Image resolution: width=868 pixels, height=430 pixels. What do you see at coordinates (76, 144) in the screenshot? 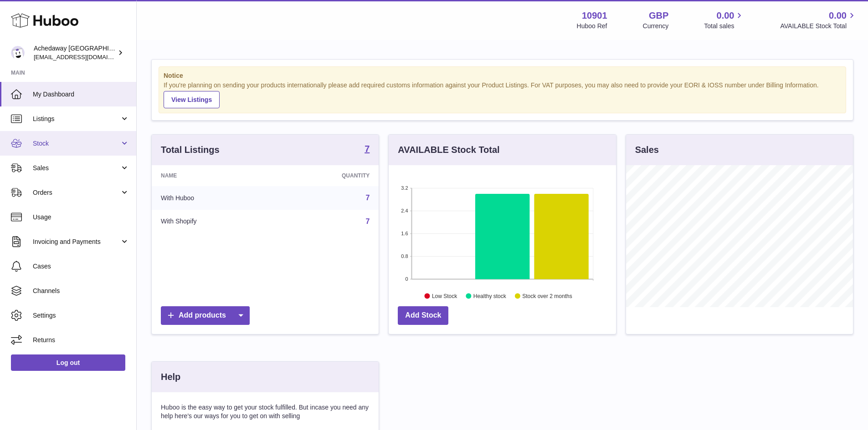
I see `span: Stock` at bounding box center [76, 144].